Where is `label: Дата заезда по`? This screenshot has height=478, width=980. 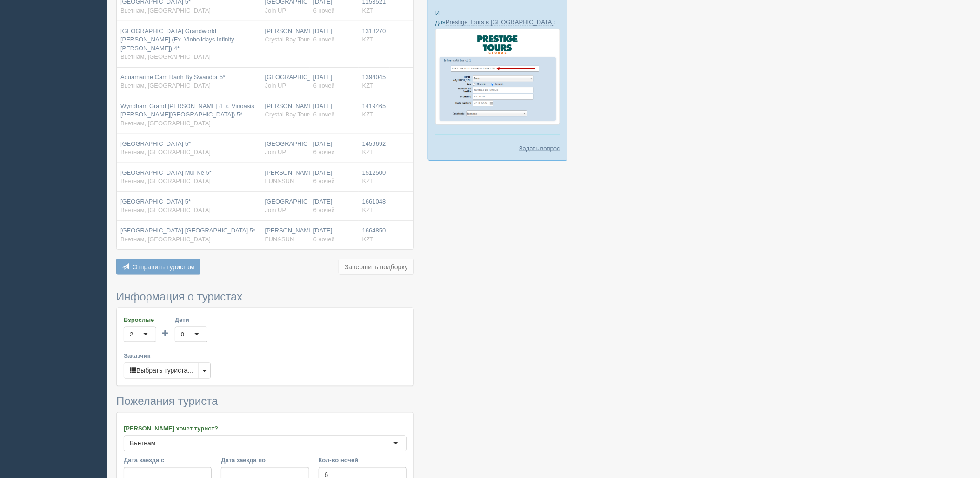
label: Дата заезда по is located at coordinates (264, 460).